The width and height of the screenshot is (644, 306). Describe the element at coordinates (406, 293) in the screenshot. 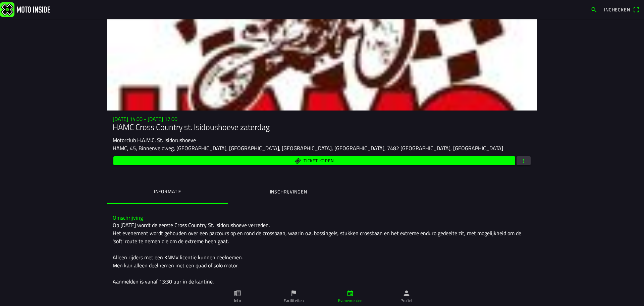

I see `ion-icon: person` at that location.